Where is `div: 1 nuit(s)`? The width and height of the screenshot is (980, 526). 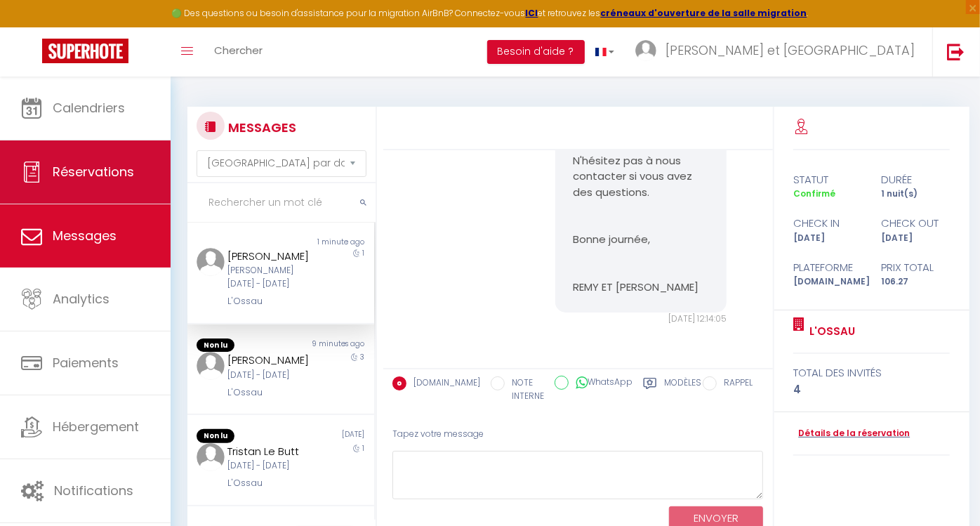
div: 1 nuit(s) is located at coordinates (915, 194).